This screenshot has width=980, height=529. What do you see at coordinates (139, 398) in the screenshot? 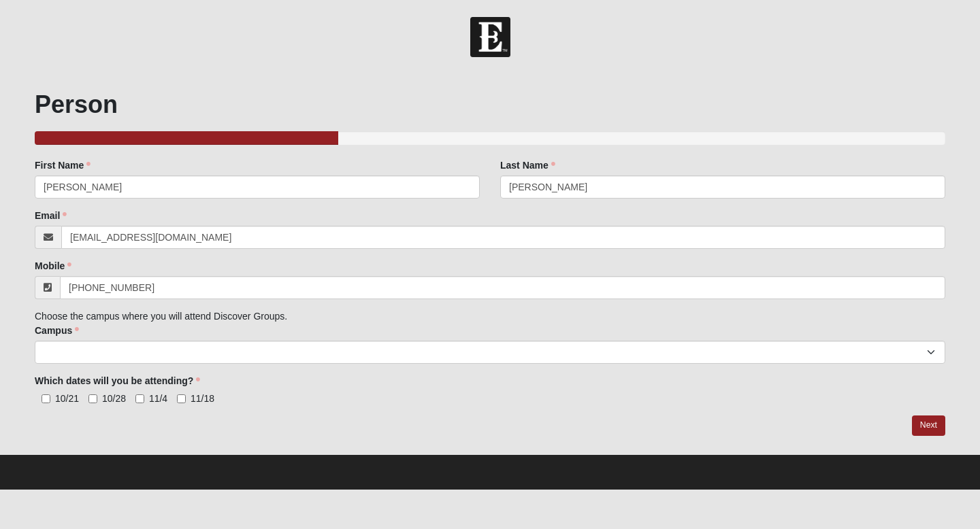
I see `input: 11/4` at bounding box center [139, 398].